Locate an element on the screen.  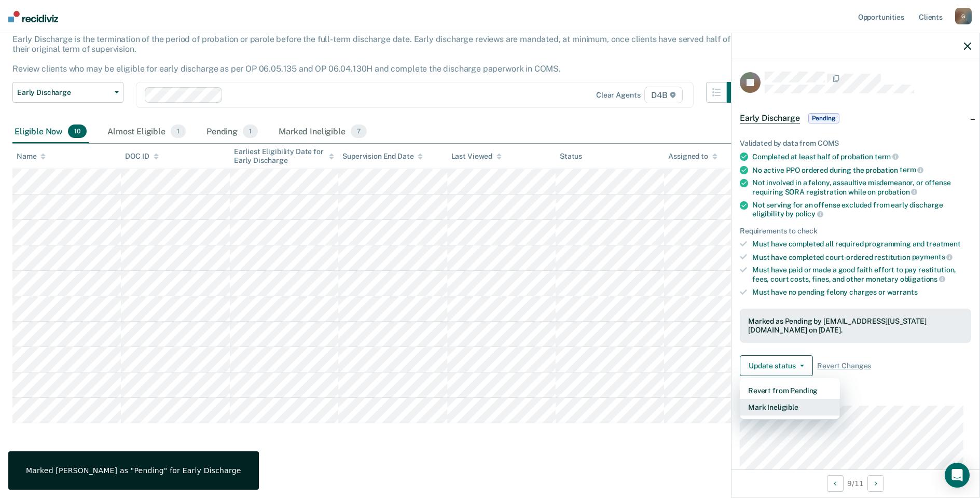
button: Mark Ineligible is located at coordinates (789, 407).